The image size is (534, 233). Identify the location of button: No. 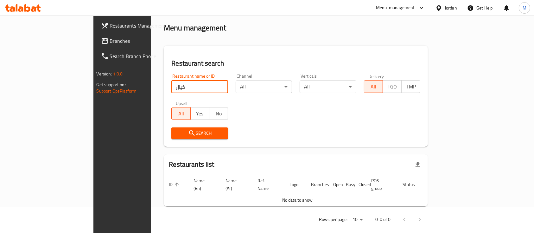
(218, 113).